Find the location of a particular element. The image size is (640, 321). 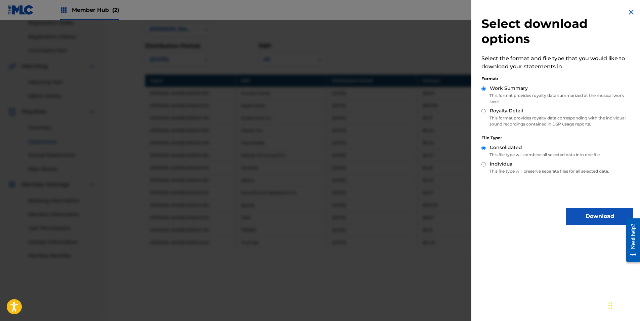

label: Consolidated is located at coordinates (506, 147).